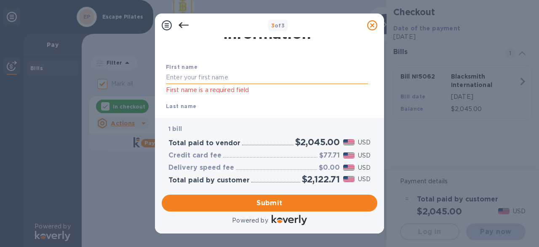  I want to click on button: Submit, so click(270, 203).